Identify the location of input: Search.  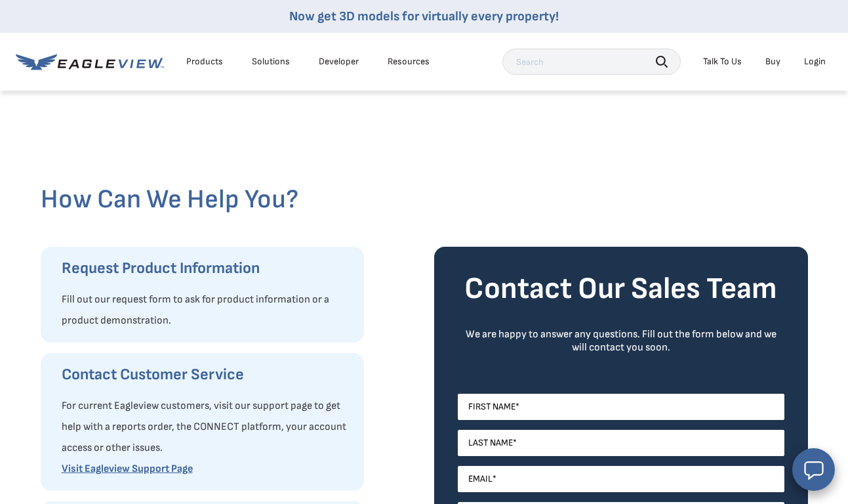
(592, 62).